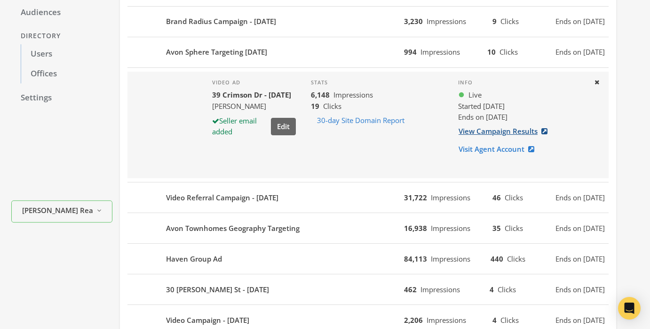 Image resolution: width=650 pixels, height=329 pixels. What do you see at coordinates (66, 54) in the screenshot?
I see `a: Users` at bounding box center [66, 54].